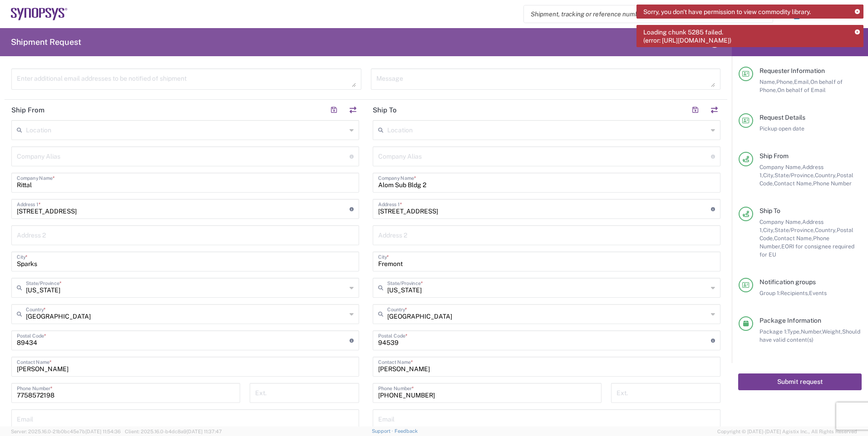 The image size is (868, 436). What do you see at coordinates (385, 110) in the screenshot?
I see `h2: Ship To` at bounding box center [385, 110].